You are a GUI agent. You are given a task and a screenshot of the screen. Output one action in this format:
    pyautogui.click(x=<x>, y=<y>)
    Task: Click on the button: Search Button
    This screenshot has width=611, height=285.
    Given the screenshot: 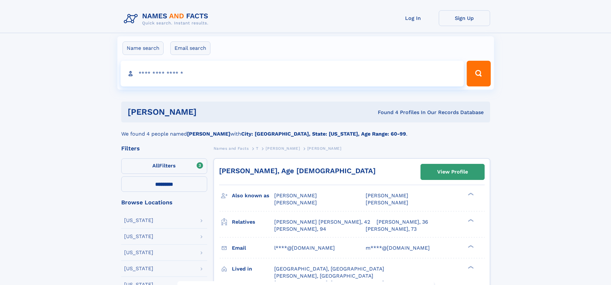 What is the action you would take?
    pyautogui.click(x=479, y=73)
    